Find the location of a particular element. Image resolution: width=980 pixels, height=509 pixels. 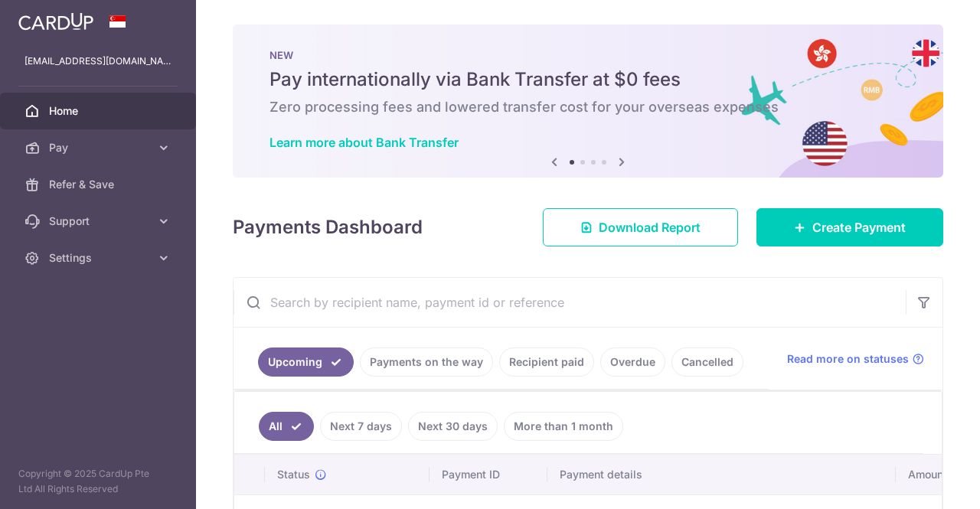

span: Download Report is located at coordinates (649, 227).